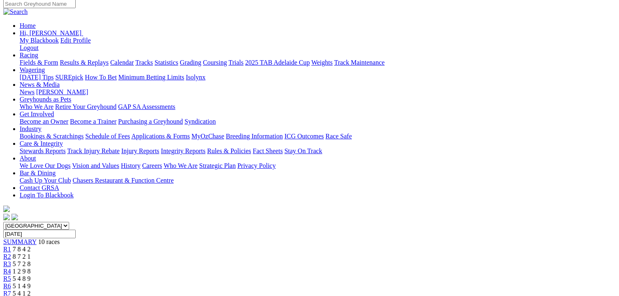  What do you see at coordinates (150, 121) in the screenshot?
I see `a: Purchasing a Greyhound` at bounding box center [150, 121].